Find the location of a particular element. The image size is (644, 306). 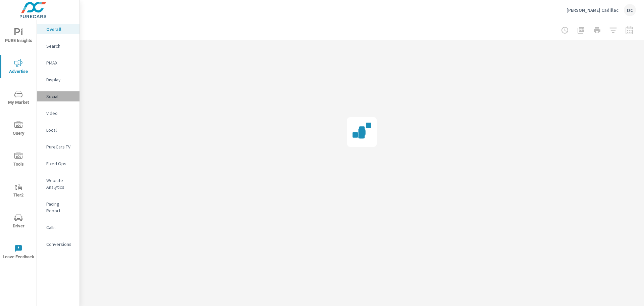

span: Advertise is located at coordinates (19, 68).